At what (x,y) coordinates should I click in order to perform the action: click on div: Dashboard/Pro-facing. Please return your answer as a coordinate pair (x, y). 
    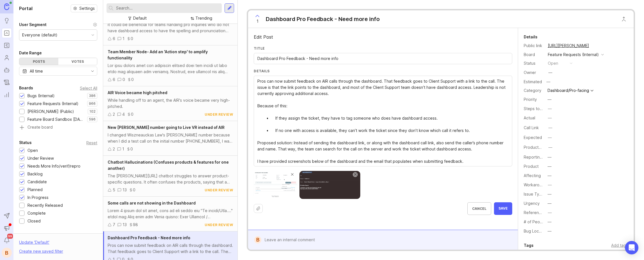
    Looking at the image, I should click on (568, 90).